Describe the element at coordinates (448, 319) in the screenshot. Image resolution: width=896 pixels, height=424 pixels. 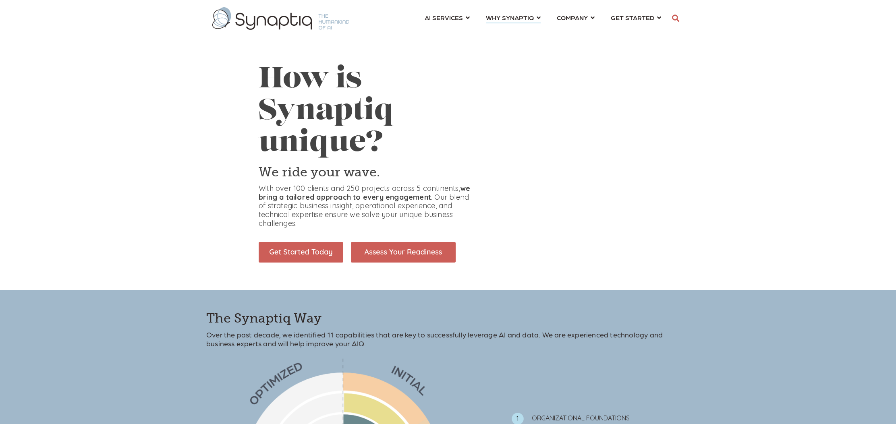
I see `h3: The Synaptiq Way` at that location.